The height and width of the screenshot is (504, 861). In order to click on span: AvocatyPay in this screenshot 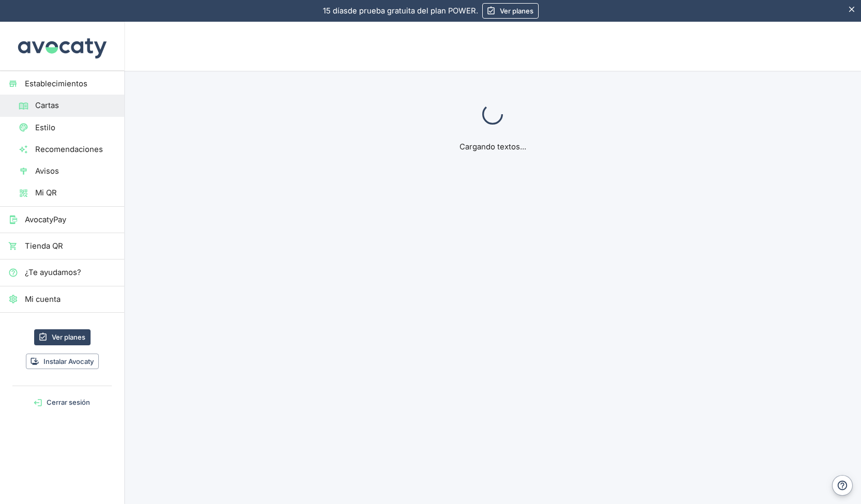, I will do `click(70, 220)`.